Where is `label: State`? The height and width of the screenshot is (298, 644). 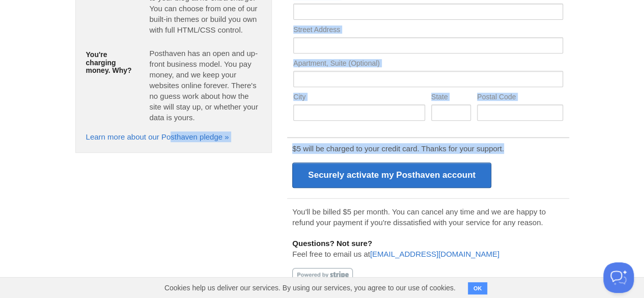
label: State is located at coordinates (451, 98).